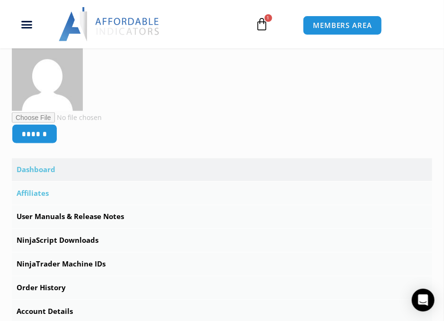  What do you see at coordinates (262, 24) in the screenshot?
I see `a: 1` at bounding box center [262, 24].